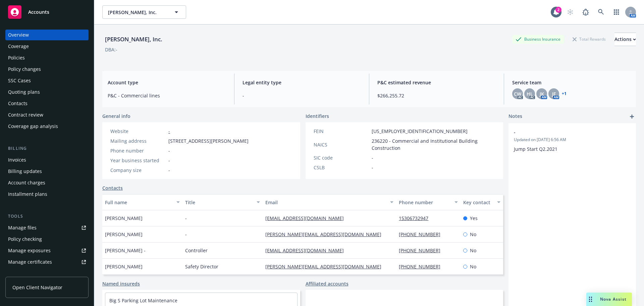 Image resolution: width=644 pixels, height=306 pixels. What do you see at coordinates (327, 283) in the screenshot?
I see `a: Affiliated accounts` at bounding box center [327, 283].